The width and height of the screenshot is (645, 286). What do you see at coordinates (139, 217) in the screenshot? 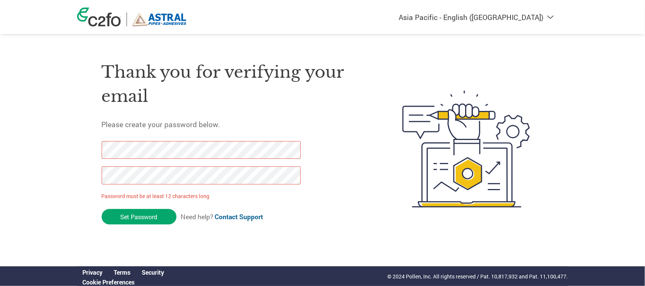
I see `input: Set Password` at bounding box center [139, 217].